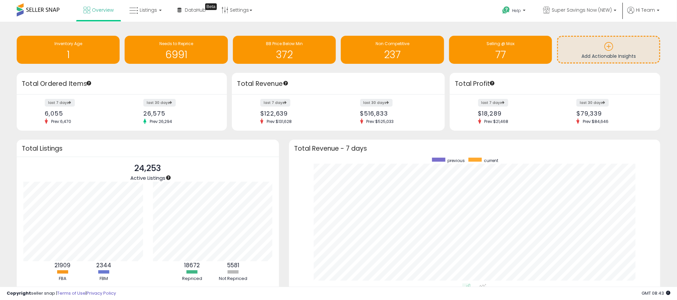 The width and height of the screenshot is (677, 300). Describe the element at coordinates (104, 279) in the screenshot. I see `div: FBM` at that location.